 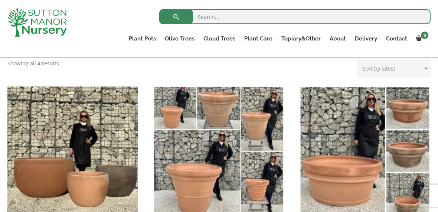 What do you see at coordinates (33, 63) in the screenshot?
I see `p: Showing all 4 results` at bounding box center [33, 63].